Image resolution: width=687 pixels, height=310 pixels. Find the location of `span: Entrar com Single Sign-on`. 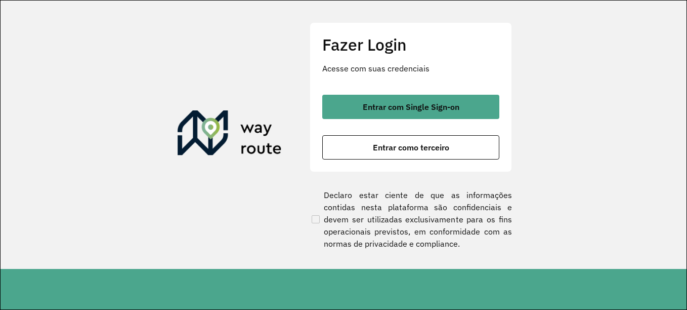

span: Entrar com Single Sign-on is located at coordinates (411, 107).